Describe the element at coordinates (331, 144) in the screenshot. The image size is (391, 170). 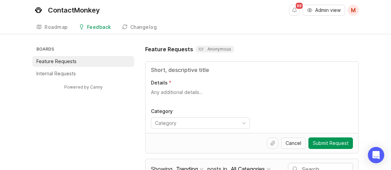
I see `button: Submit Request` at that location.